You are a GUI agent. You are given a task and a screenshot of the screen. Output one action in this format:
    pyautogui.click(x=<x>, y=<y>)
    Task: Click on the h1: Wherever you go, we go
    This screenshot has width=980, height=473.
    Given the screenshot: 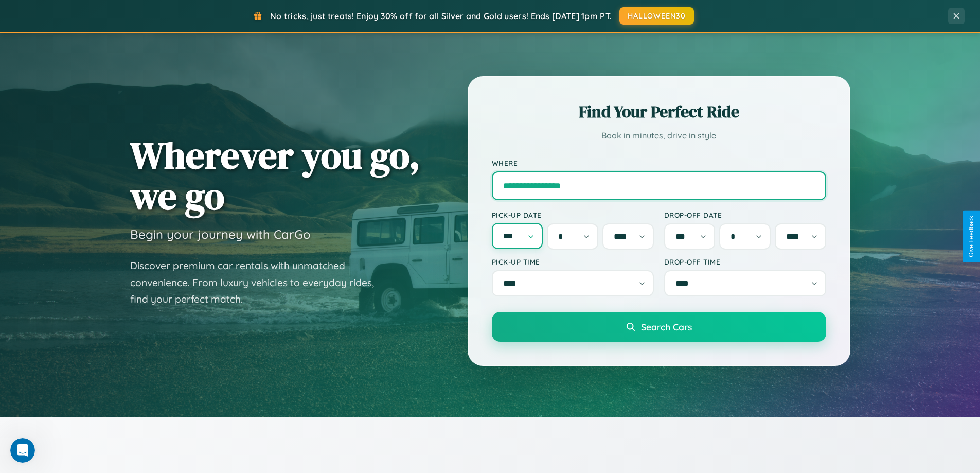 What is the action you would take?
    pyautogui.click(x=275, y=175)
    